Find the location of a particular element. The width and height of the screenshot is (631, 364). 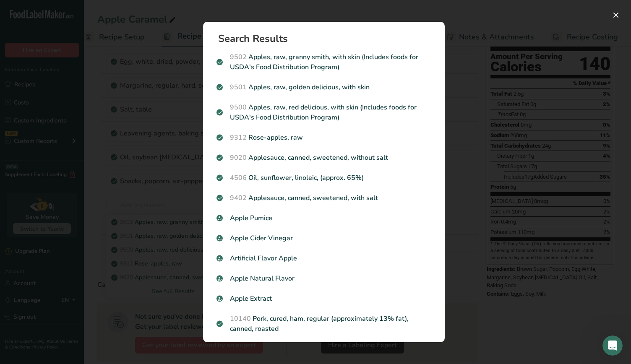

p: Apples, raw, golden delicious, with skin is located at coordinates (324, 87).